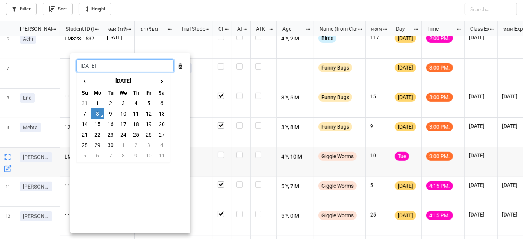 Image resolution: width=523 pixels, height=239 pixels. Describe the element at coordinates (111, 135) in the screenshot. I see `td: 23` at that location.